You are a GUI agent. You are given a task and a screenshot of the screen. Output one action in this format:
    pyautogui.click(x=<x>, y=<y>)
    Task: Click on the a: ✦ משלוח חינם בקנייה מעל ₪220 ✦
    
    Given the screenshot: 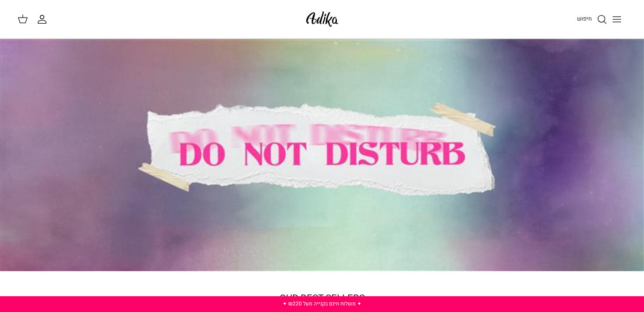 What is the action you would take?
    pyautogui.click(x=322, y=303)
    